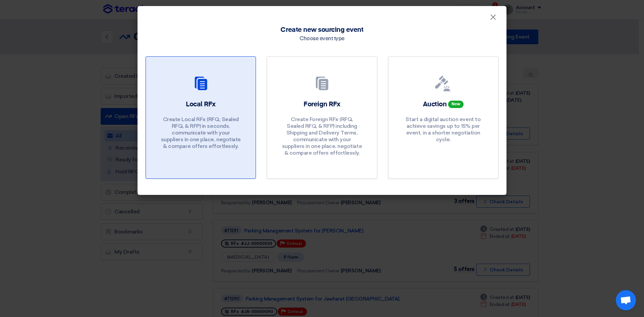 The width and height of the screenshot is (644, 317). Describe the element at coordinates (322, 136) in the screenshot. I see `p: Create Foreign RFx (RFQ, Sealed RFQ, & RFP) including Shipping and Delivery Terms, communicate wi...` at that location.